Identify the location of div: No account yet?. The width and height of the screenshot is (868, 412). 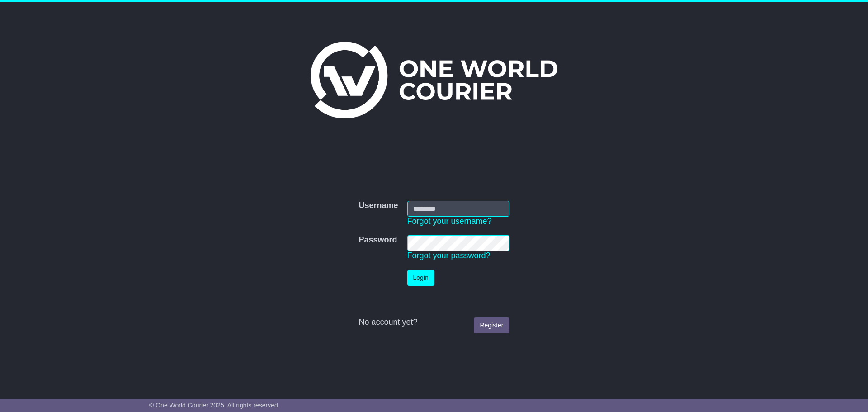
(434, 322).